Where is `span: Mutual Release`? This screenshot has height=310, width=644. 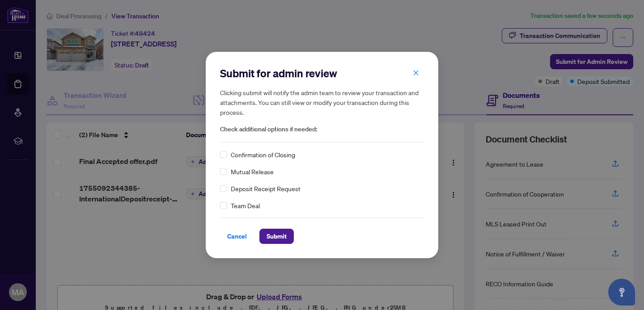 span: Mutual Release is located at coordinates (252, 172).